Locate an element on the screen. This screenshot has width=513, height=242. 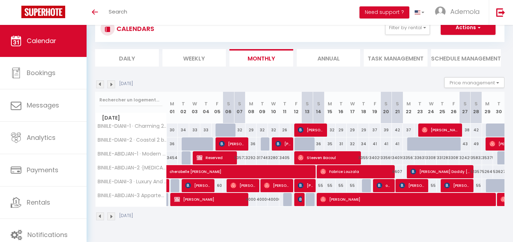
div: 34016 is located at coordinates (398, 158).